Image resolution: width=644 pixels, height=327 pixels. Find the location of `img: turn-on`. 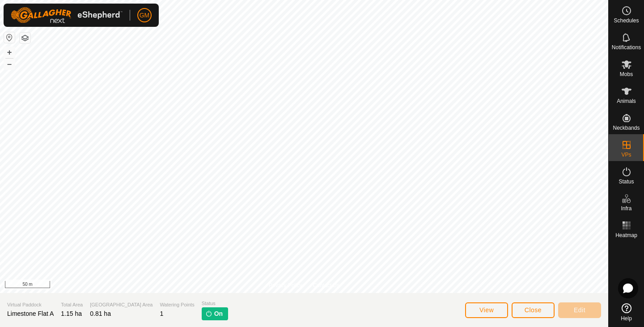

img: turn-on is located at coordinates (209, 314).